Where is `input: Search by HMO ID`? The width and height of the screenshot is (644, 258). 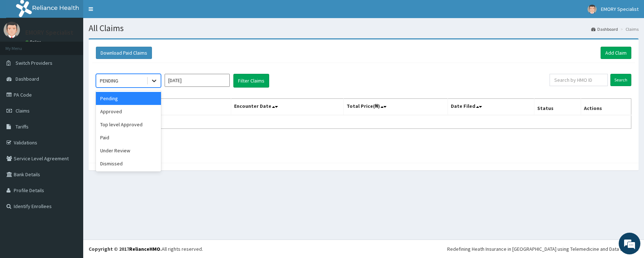 input: Search by HMO ID is located at coordinates (579, 80).